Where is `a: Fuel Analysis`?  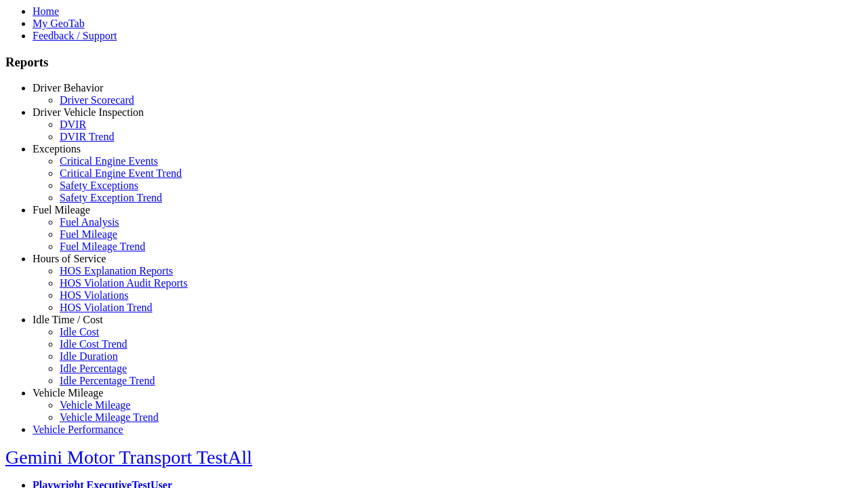
a: Fuel Analysis is located at coordinates (90, 222).